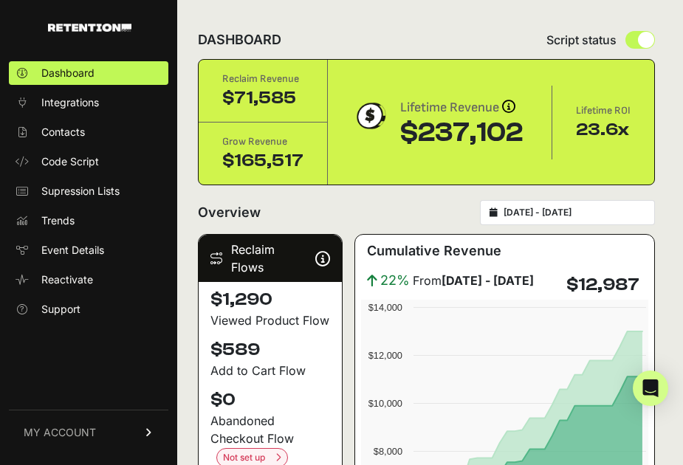 The image size is (683, 465). I want to click on a: Dashboard, so click(89, 73).